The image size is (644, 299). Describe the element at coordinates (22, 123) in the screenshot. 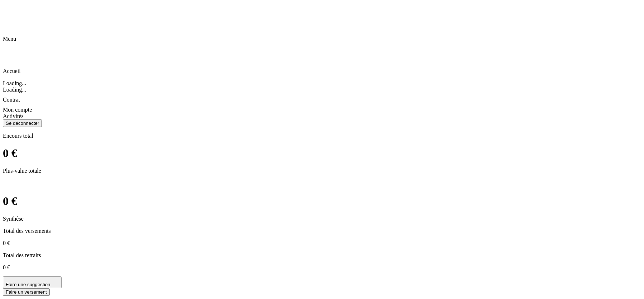

I see `div: Se déconnecter` at that location.